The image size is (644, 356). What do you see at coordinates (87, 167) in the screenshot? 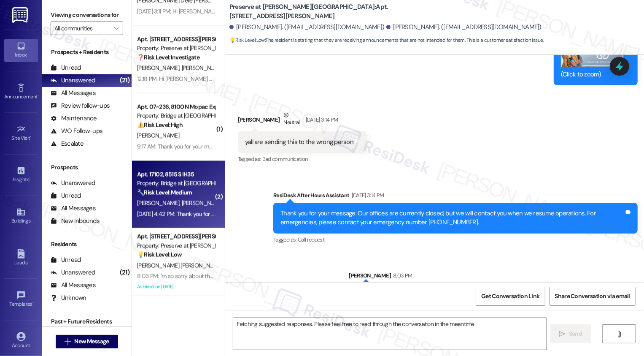
I see `div: Prospects` at bounding box center [87, 167].